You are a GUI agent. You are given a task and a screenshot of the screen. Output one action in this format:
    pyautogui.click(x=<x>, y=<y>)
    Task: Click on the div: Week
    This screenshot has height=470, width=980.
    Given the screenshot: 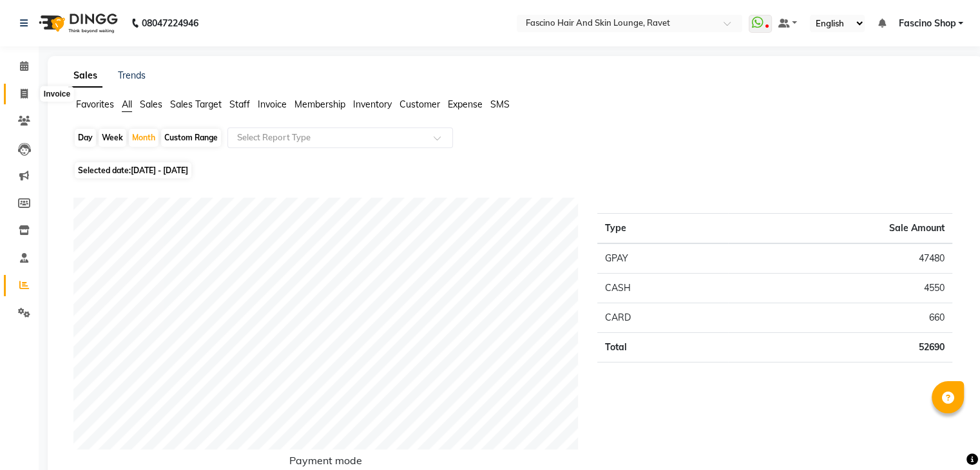 What is the action you would take?
    pyautogui.click(x=112, y=138)
    